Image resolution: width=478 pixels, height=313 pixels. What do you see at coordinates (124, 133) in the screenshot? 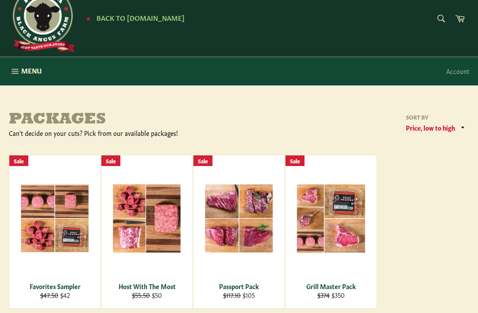
I see `div: Can't decide on your cuts? Pick from our available packages!` at bounding box center [124, 133].